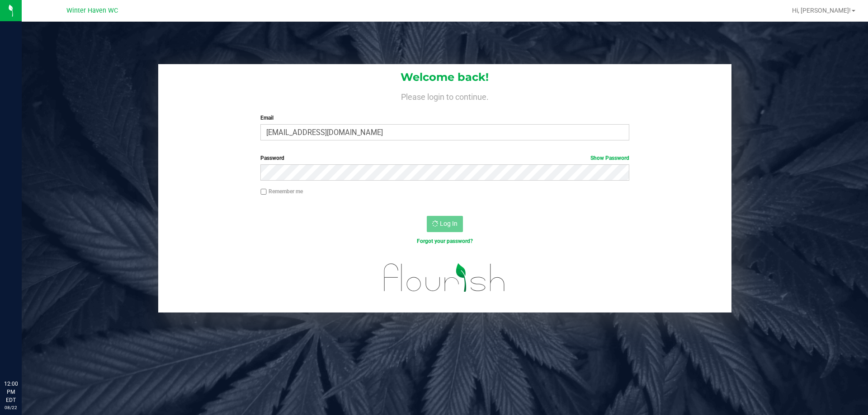 This screenshot has width=868, height=415. What do you see at coordinates (444, 278) in the screenshot?
I see `img: flourish_logo.svg` at bounding box center [444, 278].